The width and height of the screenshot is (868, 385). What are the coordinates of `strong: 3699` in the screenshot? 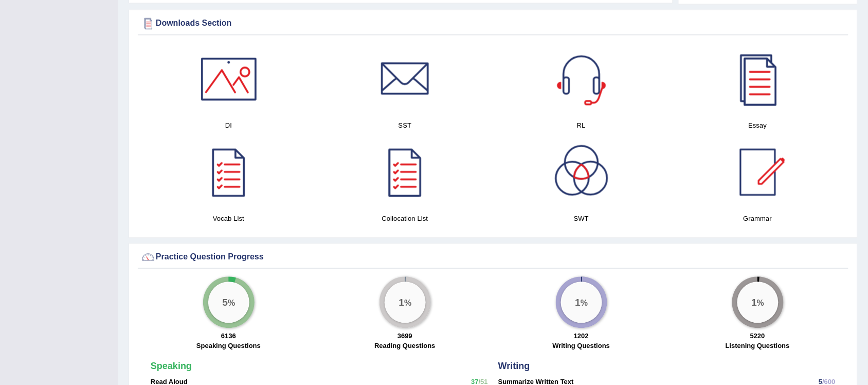 It's located at (405, 336).